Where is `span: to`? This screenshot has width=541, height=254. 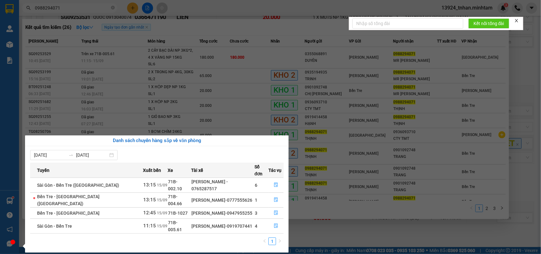 span: to is located at coordinates (71, 155).